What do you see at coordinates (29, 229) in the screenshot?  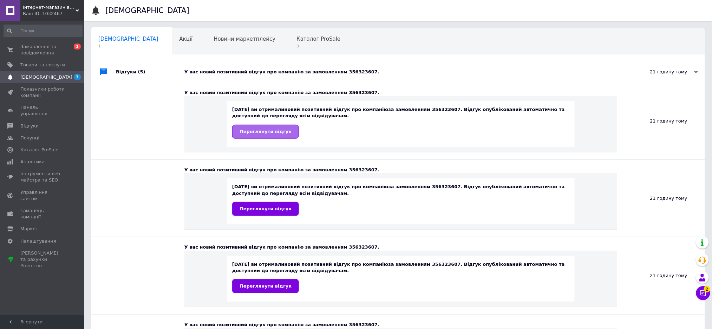 I see `span: Маркет` at bounding box center [29, 229].